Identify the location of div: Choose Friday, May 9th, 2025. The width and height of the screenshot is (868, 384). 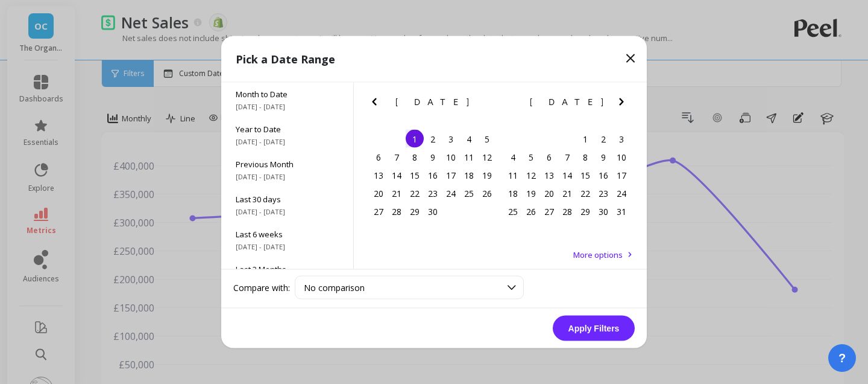
(603, 157).